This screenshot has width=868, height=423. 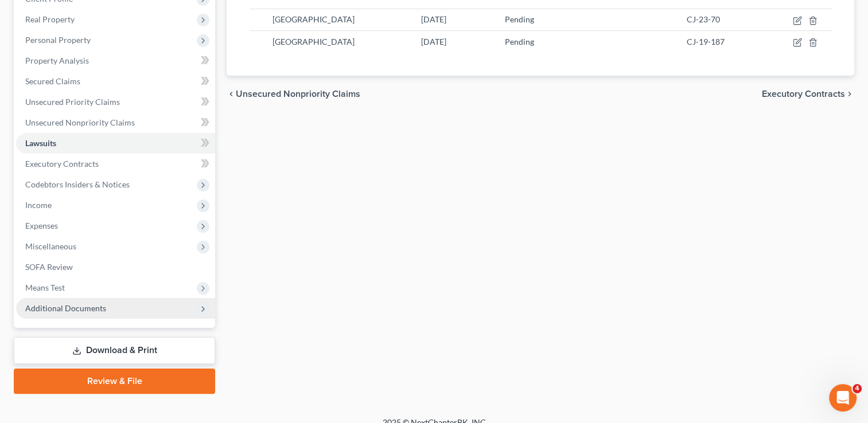 What do you see at coordinates (114, 350) in the screenshot?
I see `a: Download & Print` at bounding box center [114, 350].